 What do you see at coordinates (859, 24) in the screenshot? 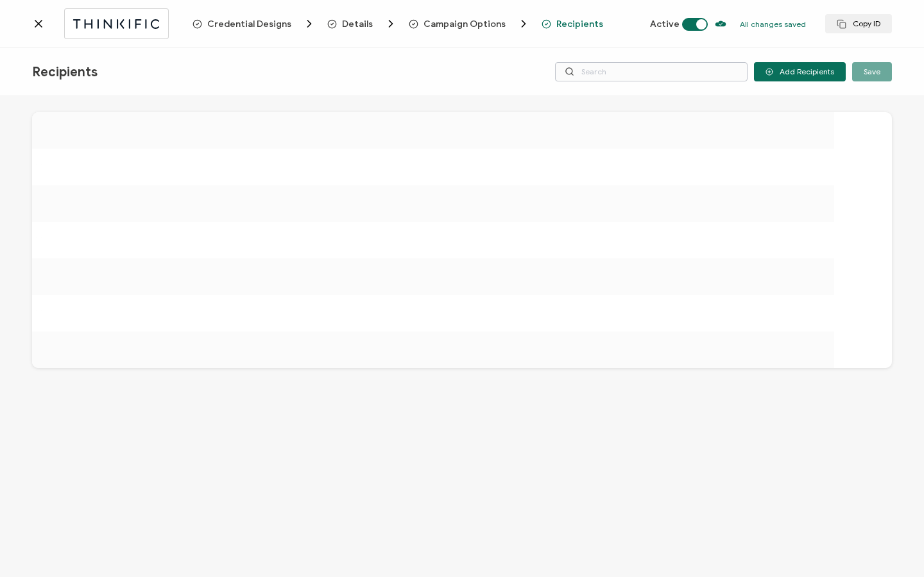
I see `span: Copy ID` at bounding box center [859, 24].